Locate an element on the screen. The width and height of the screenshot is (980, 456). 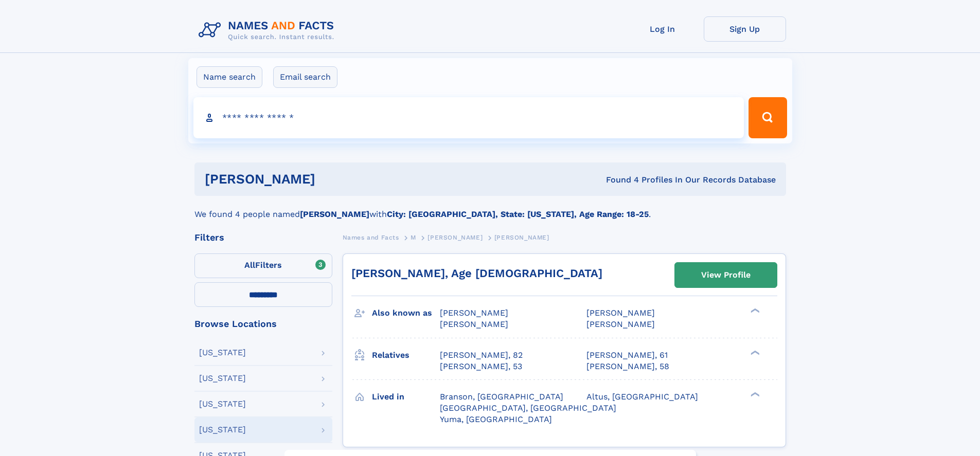
a: Names and Facts is located at coordinates (371, 237).